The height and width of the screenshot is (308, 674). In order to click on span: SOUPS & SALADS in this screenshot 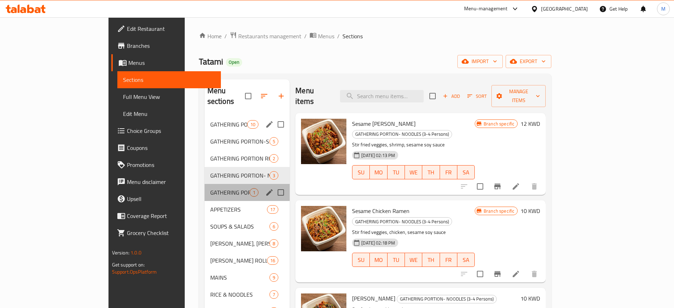, I will do `click(240, 227)`.